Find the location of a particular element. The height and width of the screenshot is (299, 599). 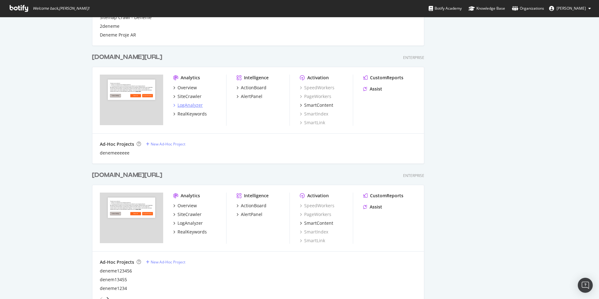

a: denemeeeeee is located at coordinates (115, 153).